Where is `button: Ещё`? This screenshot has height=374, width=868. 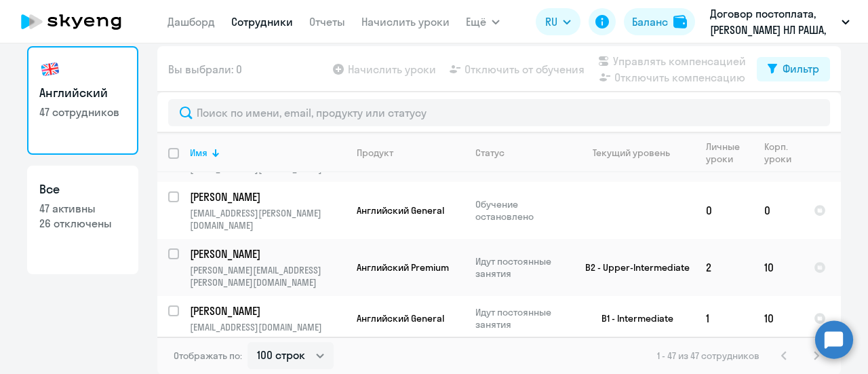 button: Ещё is located at coordinates (483, 22).